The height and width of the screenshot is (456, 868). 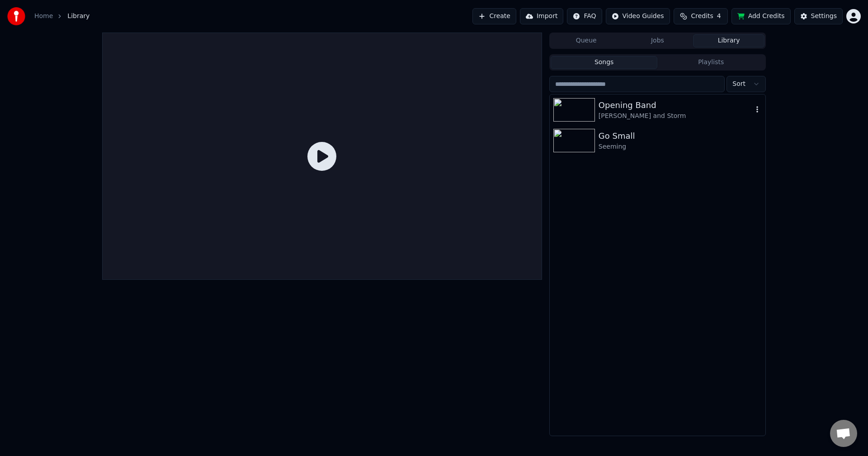 What do you see at coordinates (495, 17) in the screenshot?
I see `button: Create` at bounding box center [495, 17].